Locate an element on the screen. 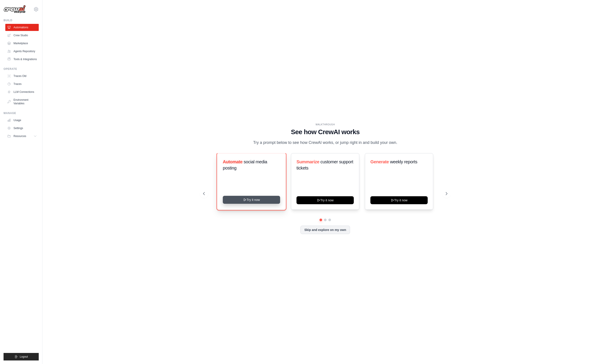 Image resolution: width=608 pixels, height=364 pixels. span: social media posting is located at coordinates (245, 165).